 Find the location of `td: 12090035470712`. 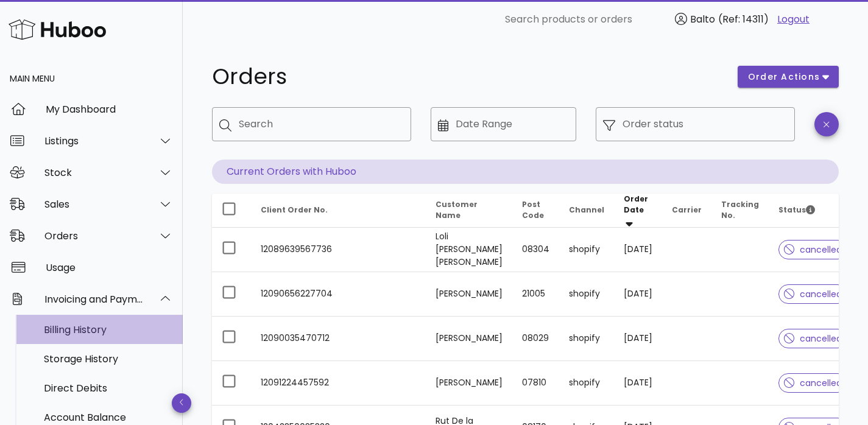

td: 12090035470712 is located at coordinates (338, 339).